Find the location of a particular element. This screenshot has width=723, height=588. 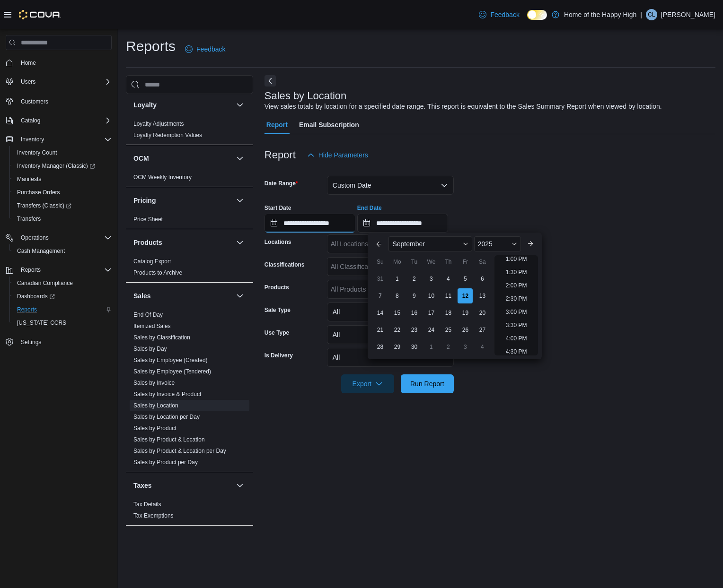

input: Press the down key to enter a popover containing a calendar. Press the escape key to close the po... is located at coordinates (403, 223).